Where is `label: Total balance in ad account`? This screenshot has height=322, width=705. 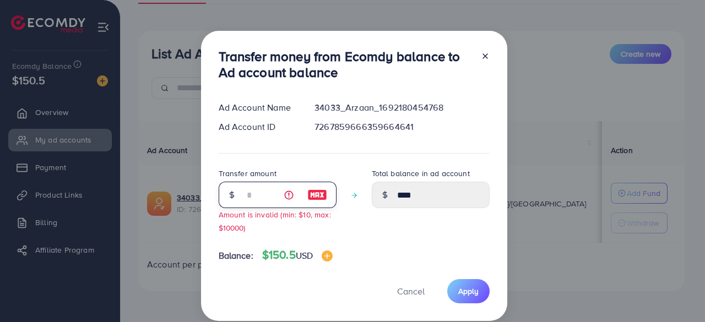
label: Total balance in ad account is located at coordinates (421, 173).